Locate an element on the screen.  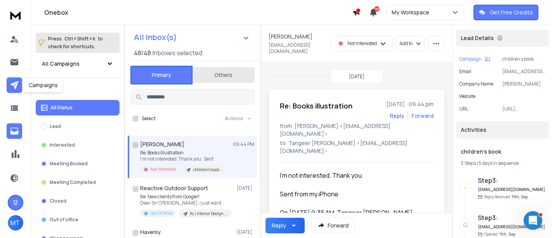
p: website is located at coordinates (468, 96).